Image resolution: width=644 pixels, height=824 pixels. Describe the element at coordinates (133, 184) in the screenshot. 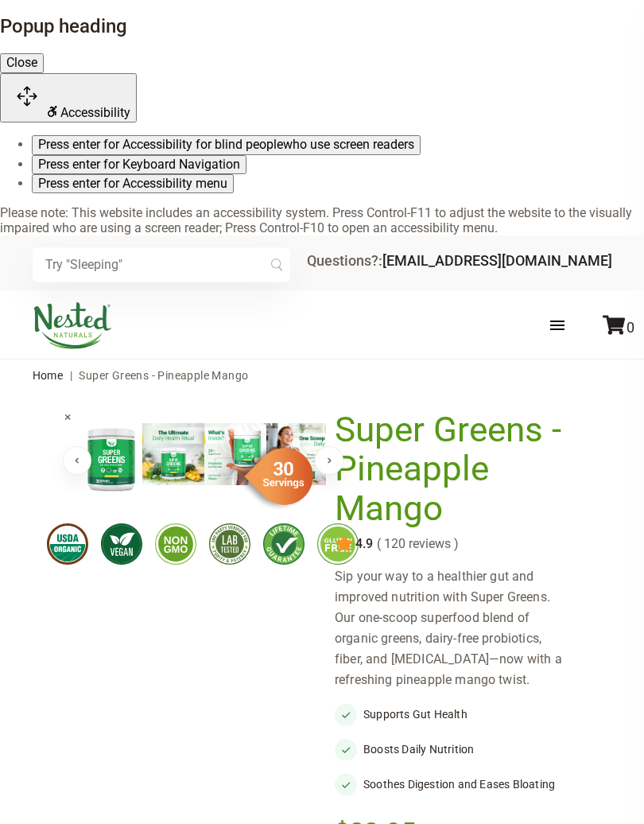

I see `button: Press enter for Accessibility menu` at that location.